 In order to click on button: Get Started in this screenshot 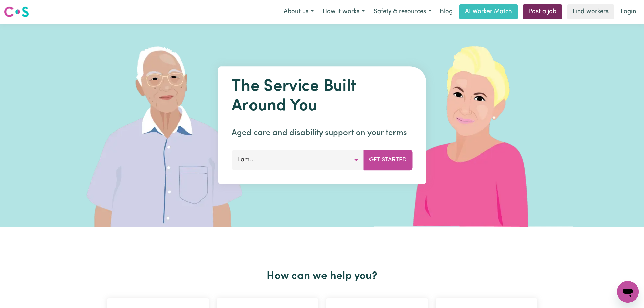, I will do `click(388, 160)`.